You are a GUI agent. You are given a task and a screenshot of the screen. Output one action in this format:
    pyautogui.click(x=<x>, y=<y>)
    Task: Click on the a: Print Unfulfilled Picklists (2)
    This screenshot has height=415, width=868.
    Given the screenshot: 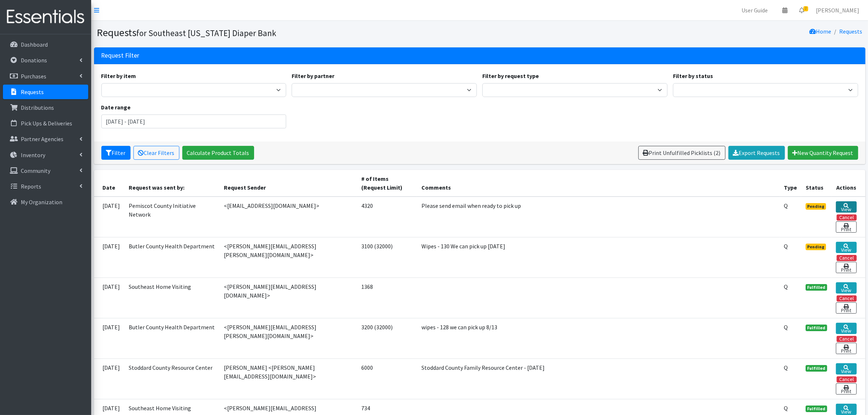 What is the action you would take?
    pyautogui.click(x=682, y=153)
    